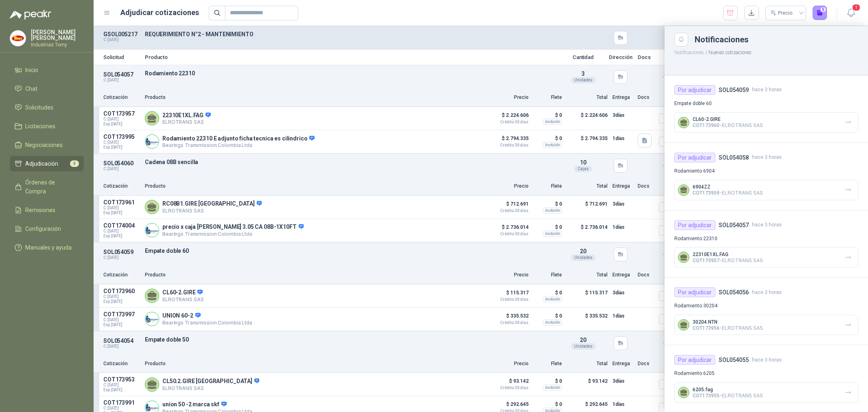 The width and height of the screenshot is (868, 412). Describe the element at coordinates (49, 248) in the screenshot. I see `span: Manuales y ayuda` at that location.